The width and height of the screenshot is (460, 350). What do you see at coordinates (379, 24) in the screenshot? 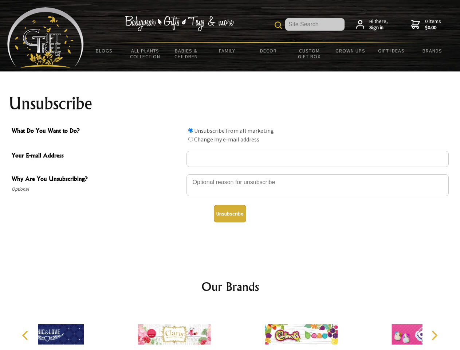
I see `span: Hi there,` at bounding box center [379, 24].